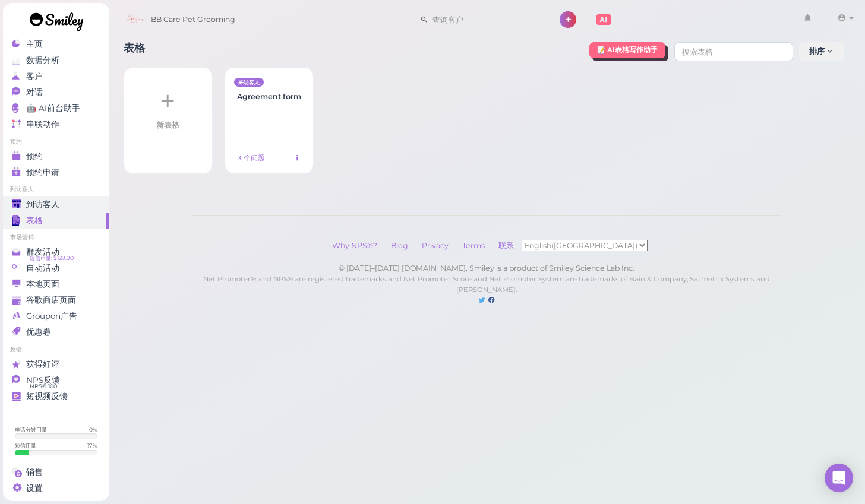 This screenshot has width=865, height=504. Describe the element at coordinates (55, 238) in the screenshot. I see `li: 市场营销` at that location.